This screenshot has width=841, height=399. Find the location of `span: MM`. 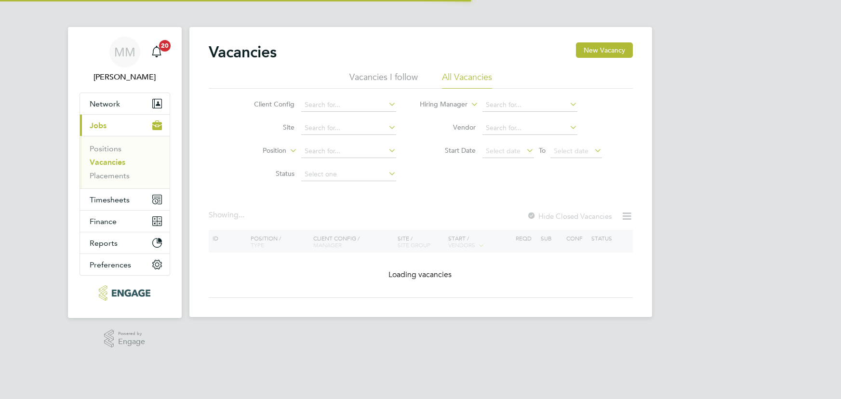

span: MM is located at coordinates (125, 52).